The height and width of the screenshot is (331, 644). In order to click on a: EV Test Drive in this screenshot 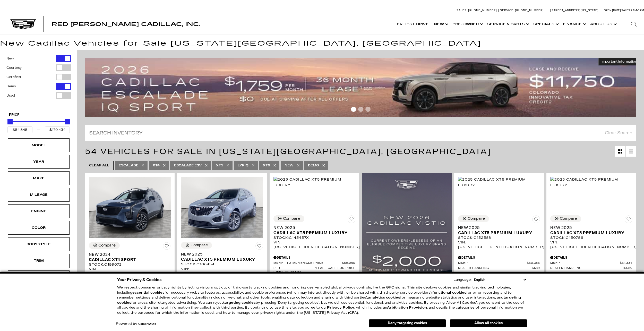, I will do `click(413, 24)`.